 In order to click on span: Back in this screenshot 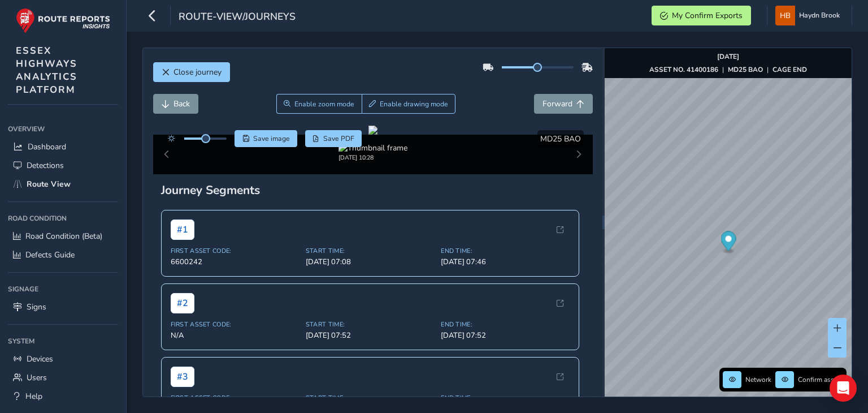, I will do `click(182, 103)`.